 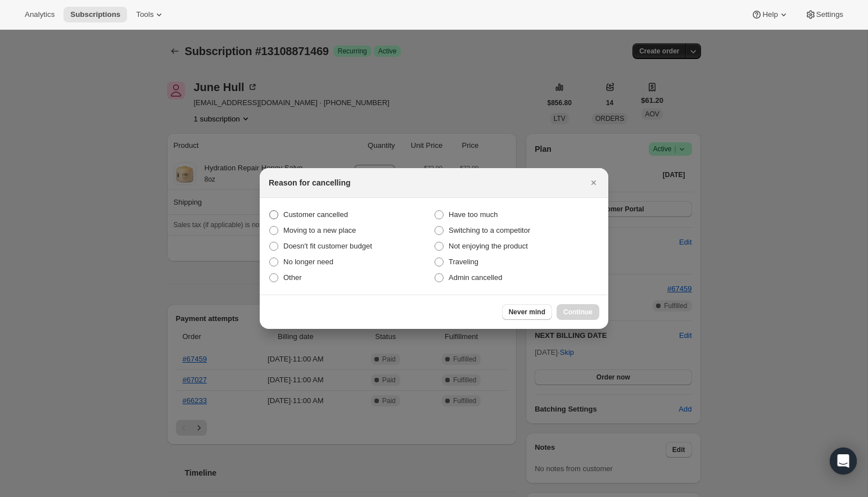 I want to click on button: Settings, so click(x=824, y=15).